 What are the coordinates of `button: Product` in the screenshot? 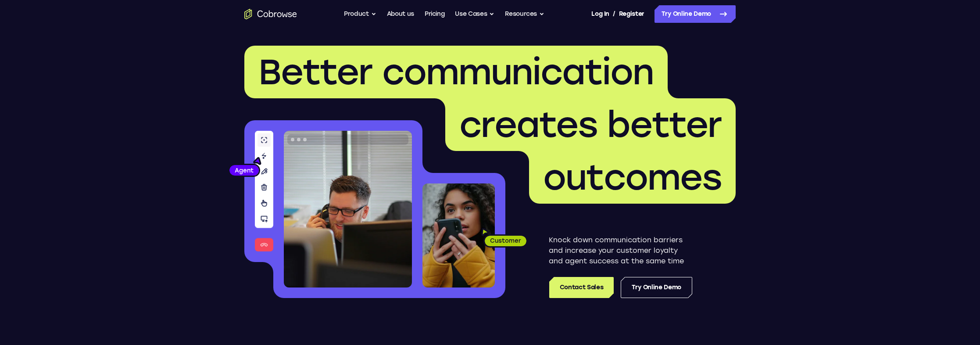 It's located at (361, 14).